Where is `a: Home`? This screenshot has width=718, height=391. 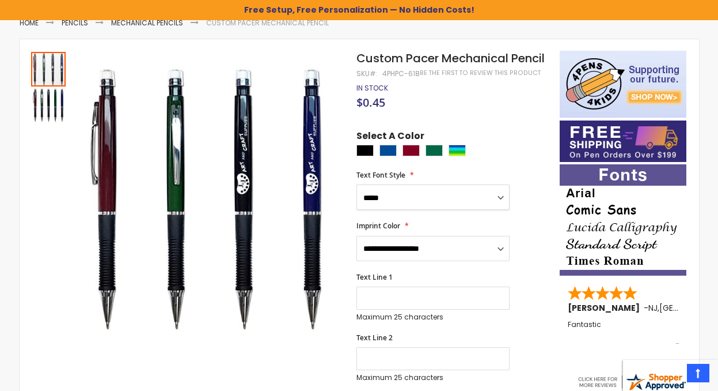
a: Home is located at coordinates (29, 22).